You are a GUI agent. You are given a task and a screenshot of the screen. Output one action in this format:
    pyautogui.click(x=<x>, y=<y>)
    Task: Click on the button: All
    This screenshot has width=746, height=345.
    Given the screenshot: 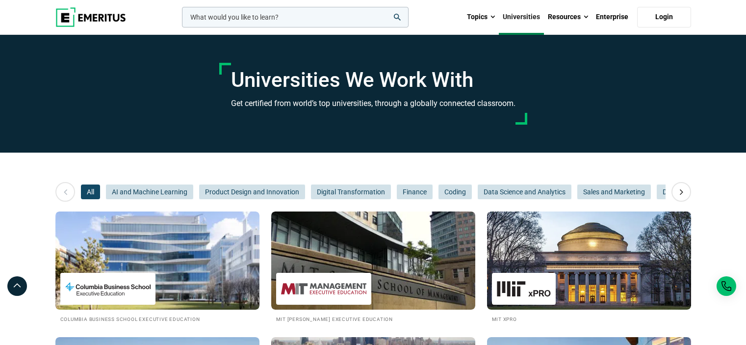 What is the action you would take?
    pyautogui.click(x=90, y=192)
    